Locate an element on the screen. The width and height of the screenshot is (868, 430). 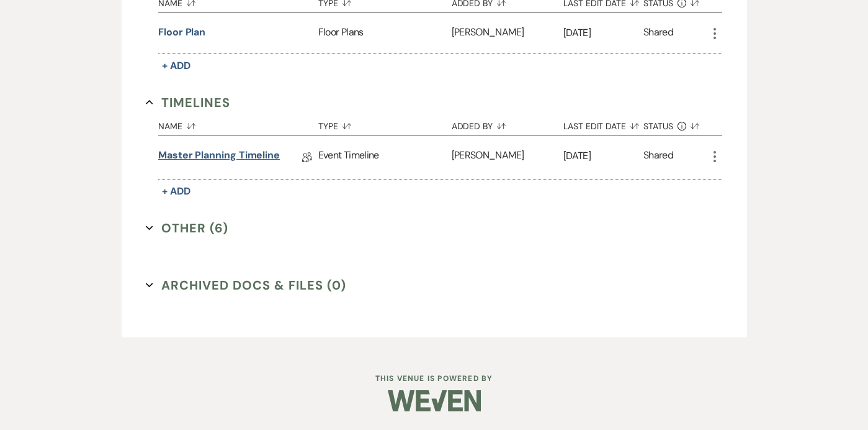
button: Last Edit Date is located at coordinates (603, 124).